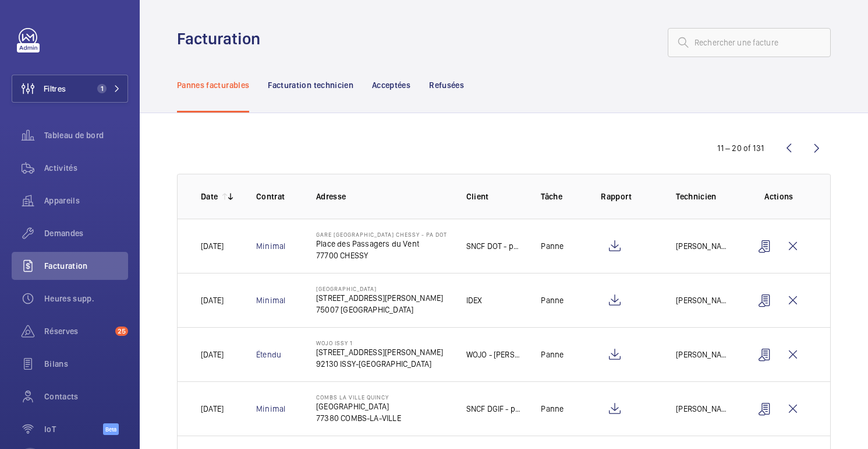 The image size is (868, 449). Describe the element at coordinates (359, 418) in the screenshot. I see `p: 77380 COMBS-LA-VILLE` at that location.